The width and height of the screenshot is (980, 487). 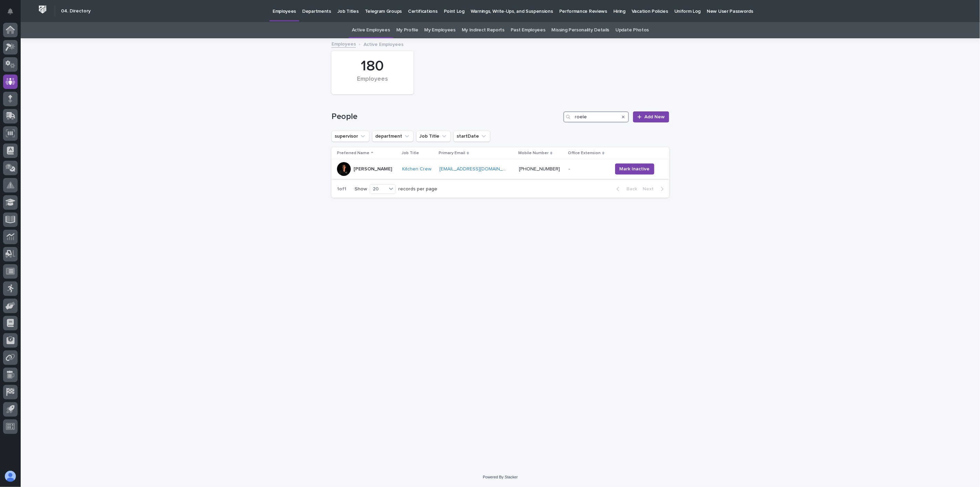 What do you see at coordinates (655, 189) in the screenshot?
I see `button: Next` at bounding box center [655, 189].